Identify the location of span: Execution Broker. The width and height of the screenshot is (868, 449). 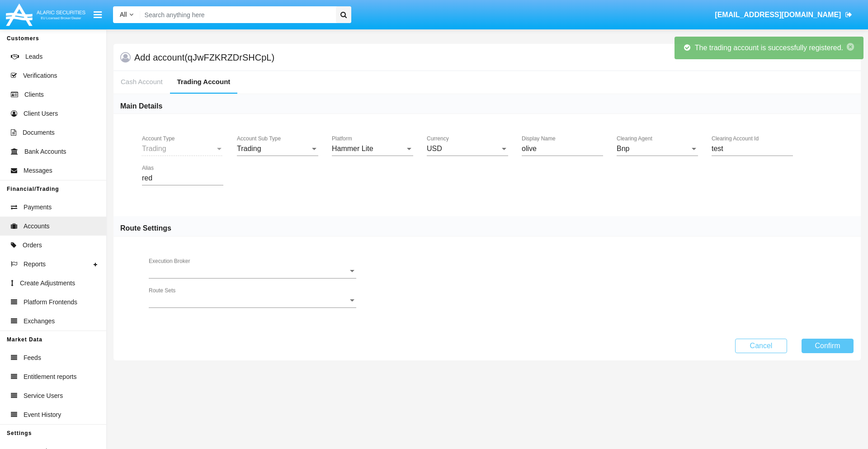
(248, 271).